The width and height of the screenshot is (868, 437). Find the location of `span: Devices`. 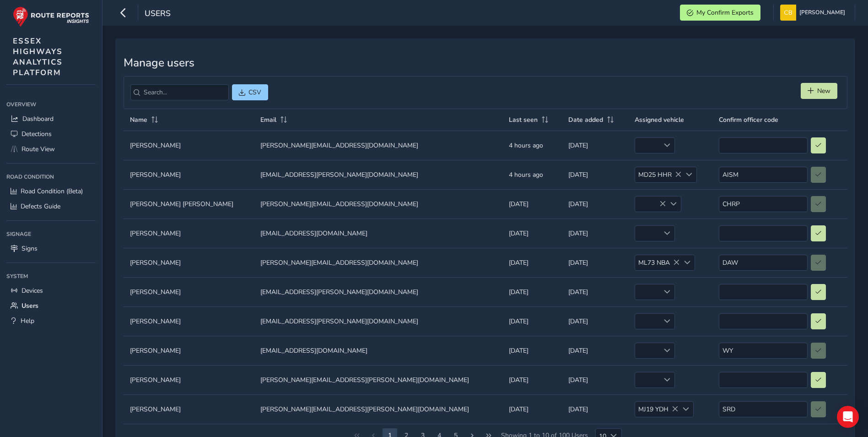

span: Devices is located at coordinates (32, 290).